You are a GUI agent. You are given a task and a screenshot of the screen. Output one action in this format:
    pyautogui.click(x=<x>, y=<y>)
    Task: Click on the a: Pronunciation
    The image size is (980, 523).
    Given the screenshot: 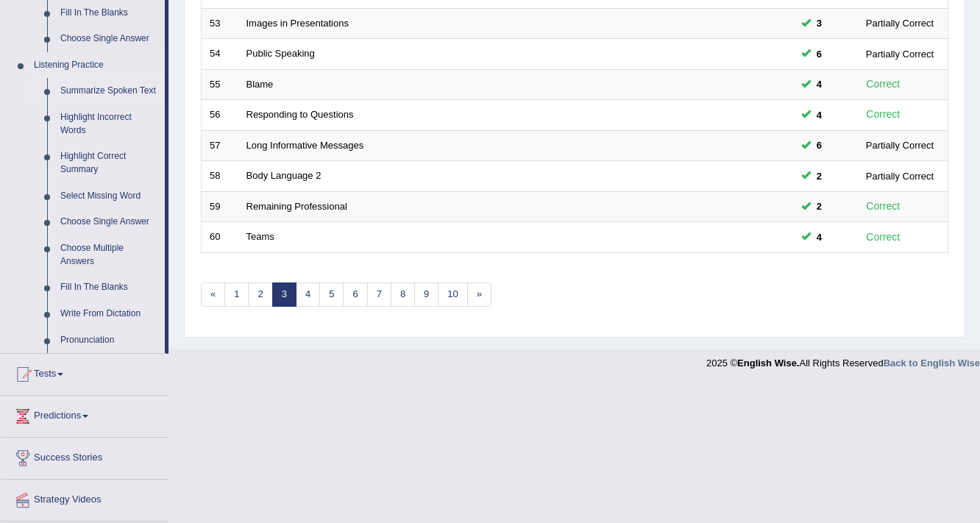 What is the action you would take?
    pyautogui.click(x=109, y=341)
    